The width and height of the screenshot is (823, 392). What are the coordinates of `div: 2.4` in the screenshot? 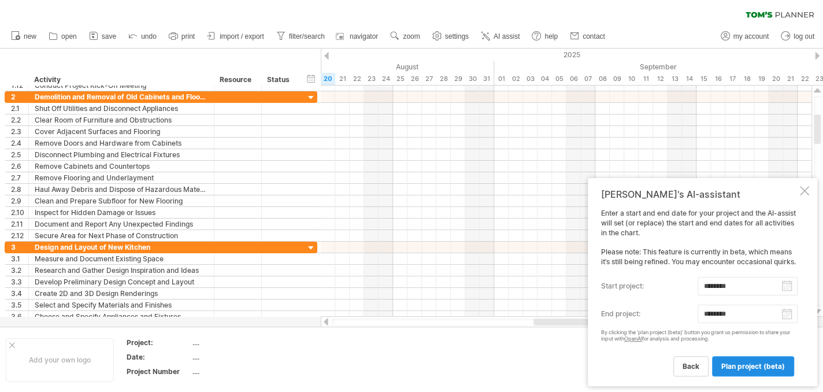 It's located at (20, 143).